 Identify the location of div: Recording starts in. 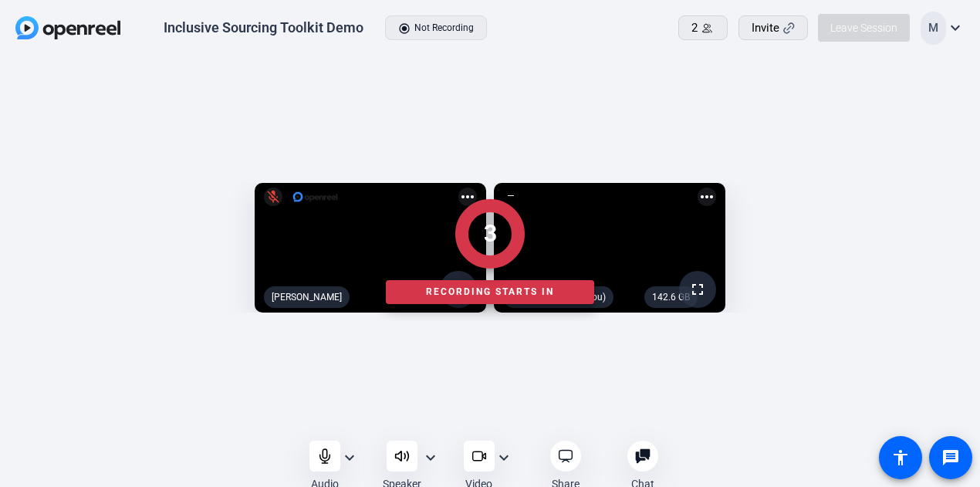
(490, 292).